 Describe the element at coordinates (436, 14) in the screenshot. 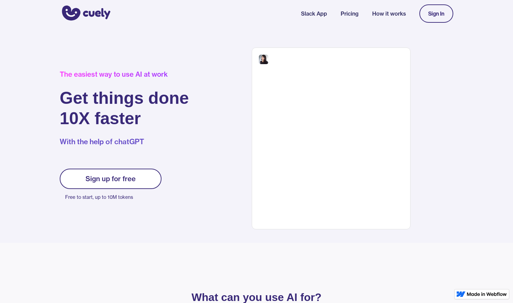

I see `a: Sign In` at that location.